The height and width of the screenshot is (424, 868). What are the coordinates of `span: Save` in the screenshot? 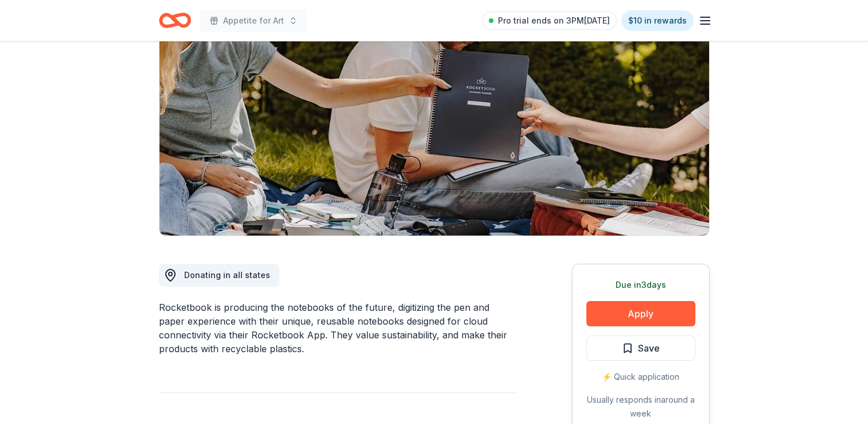 It's located at (649, 348).